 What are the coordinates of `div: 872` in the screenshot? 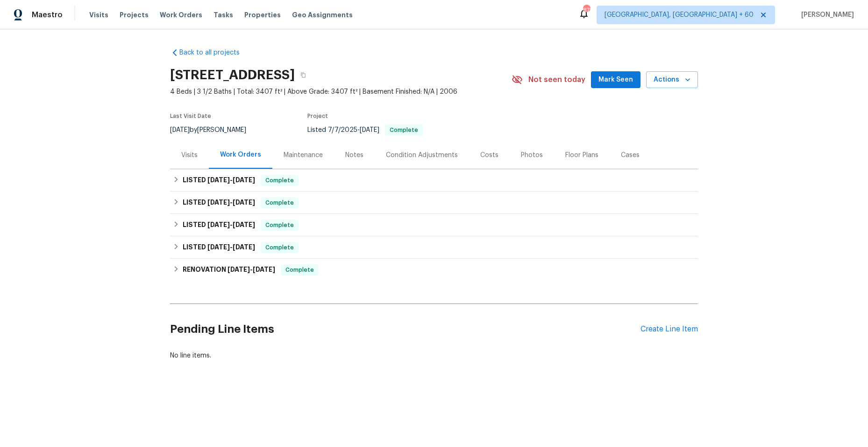 It's located at (586, 10).